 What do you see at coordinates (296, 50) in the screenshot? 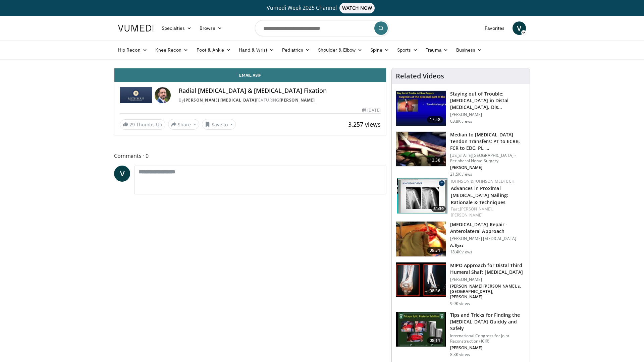
I see `a: Pediatrics` at bounding box center [296, 50].